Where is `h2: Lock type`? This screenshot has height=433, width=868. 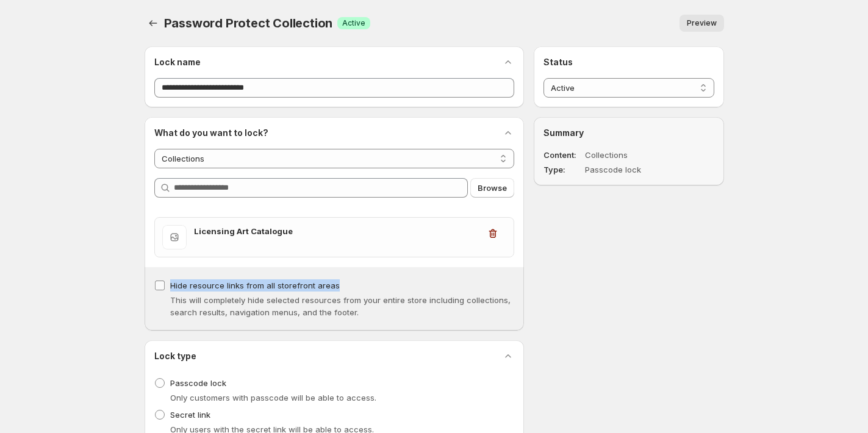 h2: Lock type is located at coordinates (175, 356).